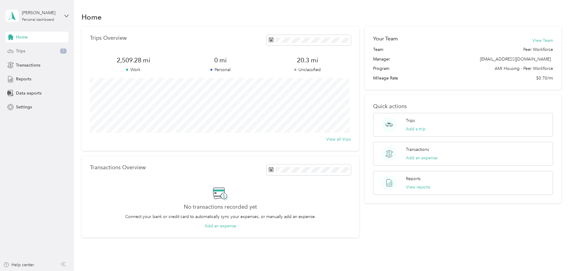  Describe the element at coordinates (220, 60) in the screenshot. I see `span: 0 mi` at that location.